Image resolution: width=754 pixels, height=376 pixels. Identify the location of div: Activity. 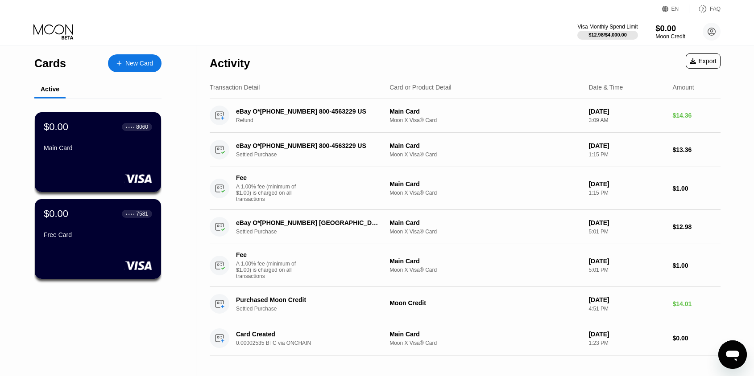
(230, 63).